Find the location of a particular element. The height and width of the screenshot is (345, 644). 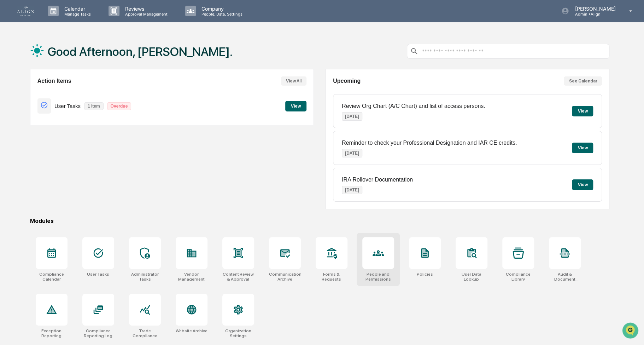

img: 1746055101610-c473b297-6a78-478c-a979-82029cc54cd1 is located at coordinates (13, 60).